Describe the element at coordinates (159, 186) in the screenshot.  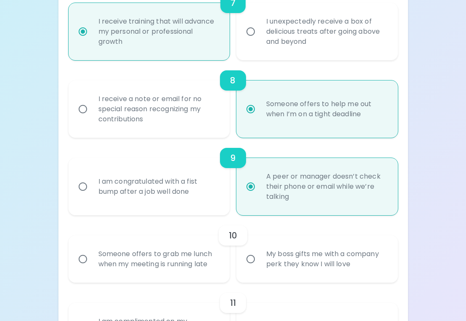
I see `div: I am congratulated with a fist bump after a job well done` at that location.